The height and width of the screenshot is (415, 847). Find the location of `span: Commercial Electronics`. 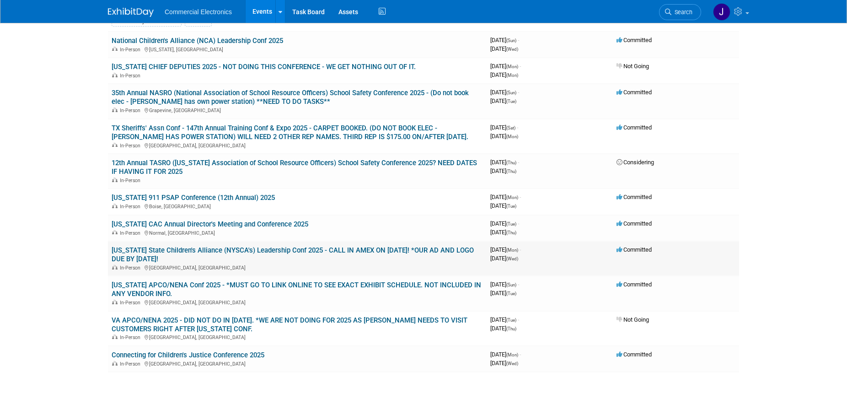

span: Commercial Electronics is located at coordinates (198, 12).